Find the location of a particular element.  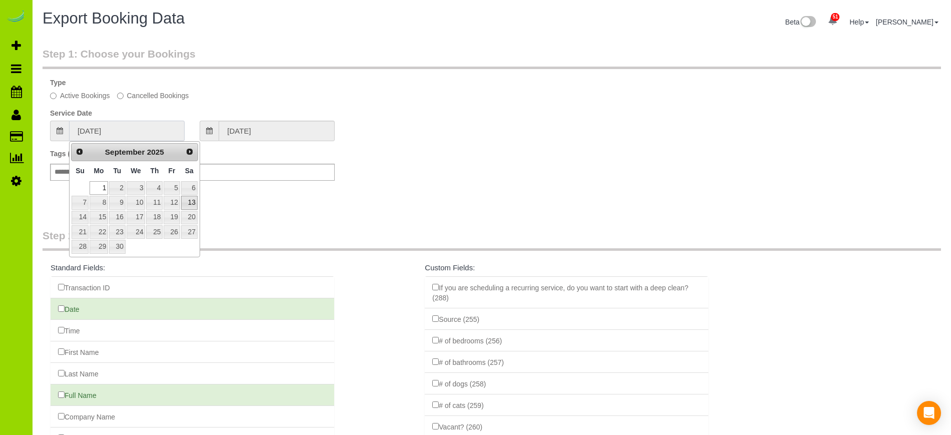

span: Sunday is located at coordinates (80, 171).